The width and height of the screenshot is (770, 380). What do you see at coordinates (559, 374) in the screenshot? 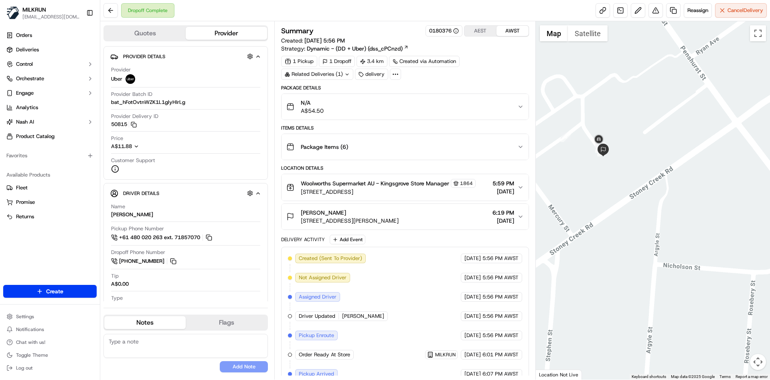
I see `div: Location Not Live` at bounding box center [559, 374].